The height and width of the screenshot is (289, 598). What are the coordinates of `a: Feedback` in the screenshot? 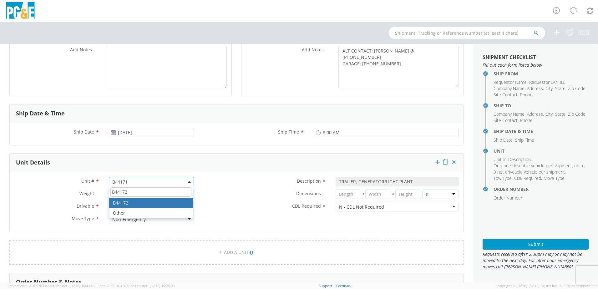 It's located at (344, 286).